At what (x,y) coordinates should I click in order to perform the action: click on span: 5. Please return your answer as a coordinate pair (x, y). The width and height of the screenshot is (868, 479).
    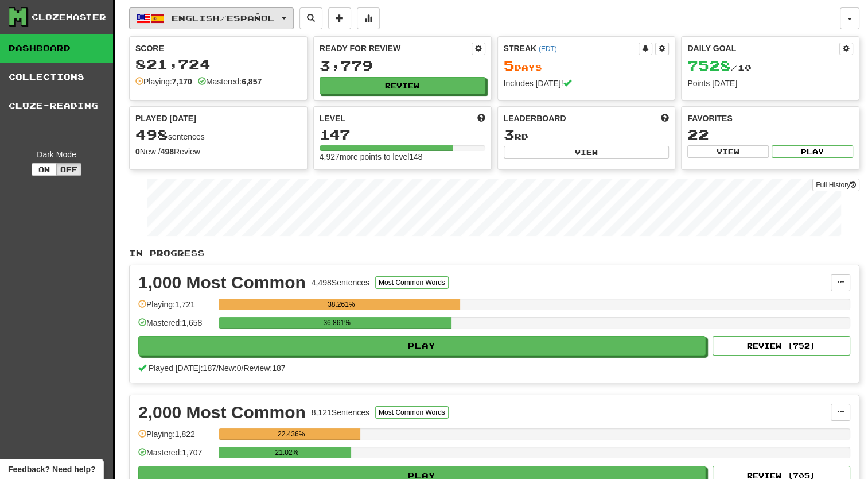
    Looking at the image, I should click on (509, 65).